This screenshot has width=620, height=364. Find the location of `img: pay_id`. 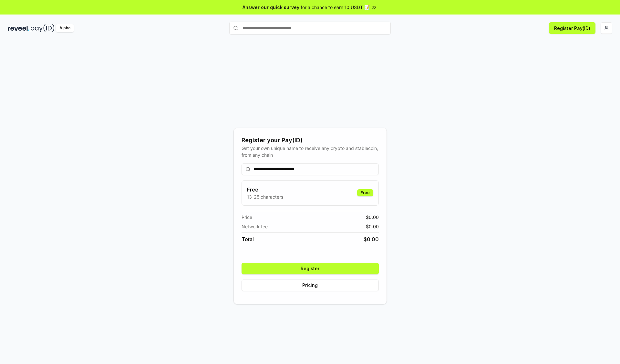

img: pay_id is located at coordinates (43, 28).